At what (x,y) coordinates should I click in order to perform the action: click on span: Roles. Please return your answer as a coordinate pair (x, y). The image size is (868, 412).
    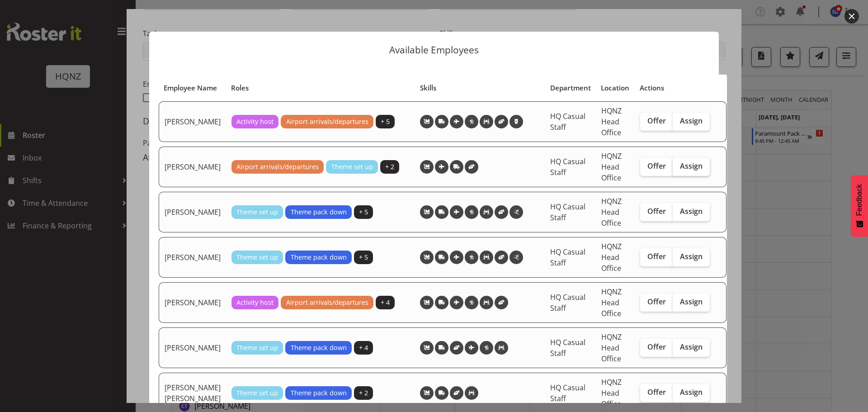
    Looking at the image, I should click on (239, 87).